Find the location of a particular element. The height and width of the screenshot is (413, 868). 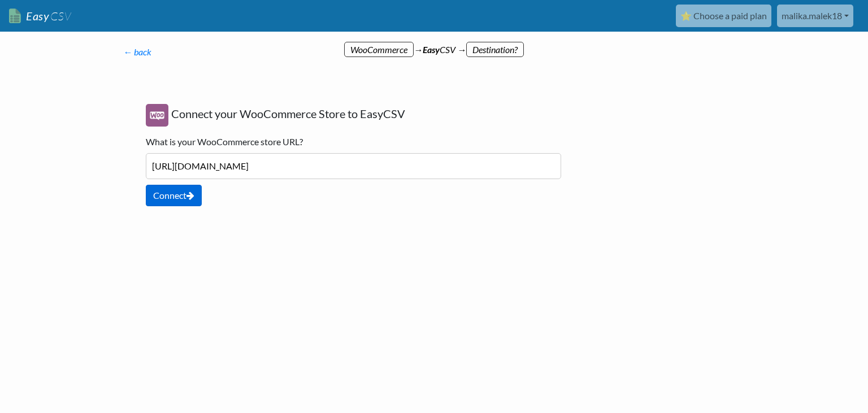

a: malika.malek18 is located at coordinates (815, 16).